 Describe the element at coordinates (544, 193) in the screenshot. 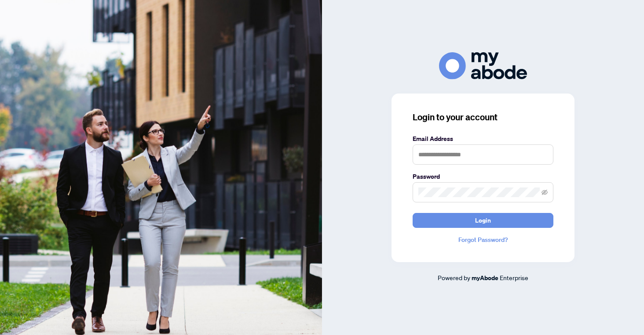

I see `span: eye-invisible` at that location.